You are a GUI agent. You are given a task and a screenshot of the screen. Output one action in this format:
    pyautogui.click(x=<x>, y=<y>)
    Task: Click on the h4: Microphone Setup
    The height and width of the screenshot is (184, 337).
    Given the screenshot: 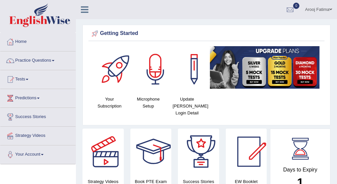 What is the action you would take?
    pyautogui.click(x=148, y=103)
    